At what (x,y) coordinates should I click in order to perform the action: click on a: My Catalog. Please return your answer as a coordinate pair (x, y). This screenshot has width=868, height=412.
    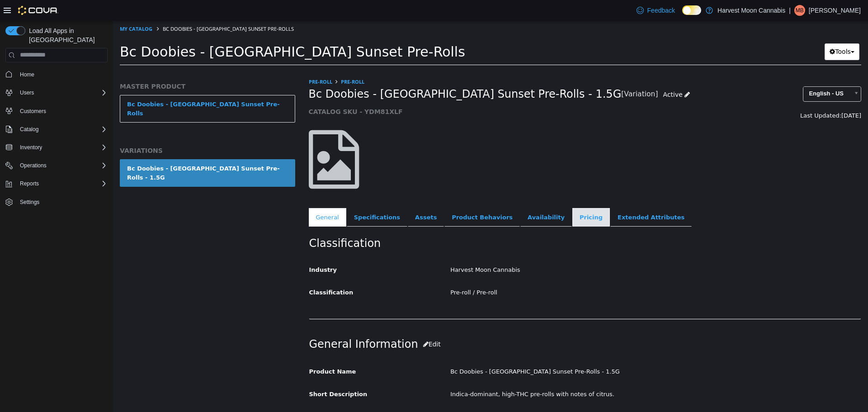
    Looking at the image, I should click on (23, 7).